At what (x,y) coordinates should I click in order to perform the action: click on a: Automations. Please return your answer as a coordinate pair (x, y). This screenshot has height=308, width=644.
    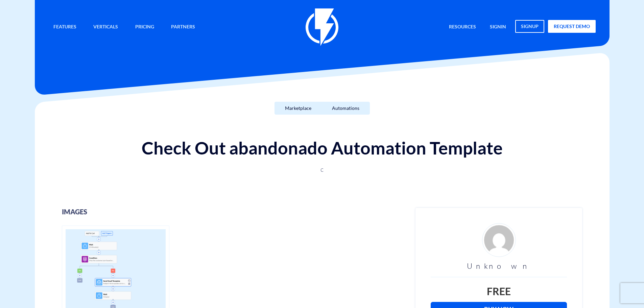
    Looking at the image, I should click on (345, 108).